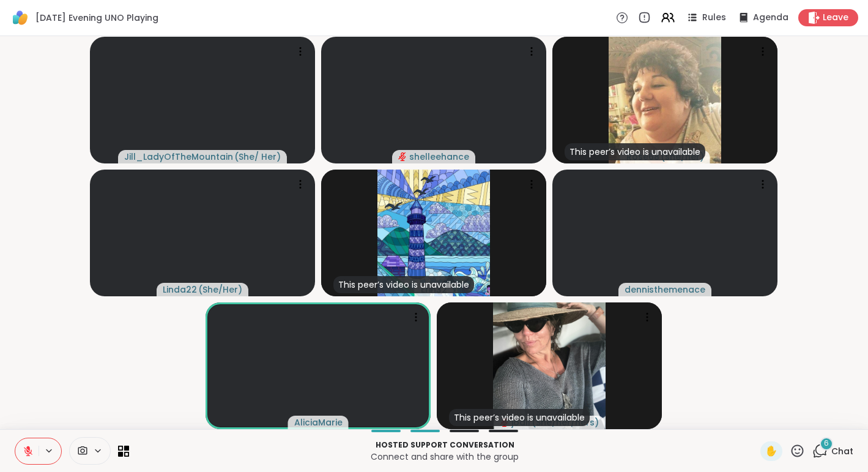 The width and height of the screenshot is (868, 472). Describe the element at coordinates (665, 100) in the screenshot. I see `img: Rose68` at that location.